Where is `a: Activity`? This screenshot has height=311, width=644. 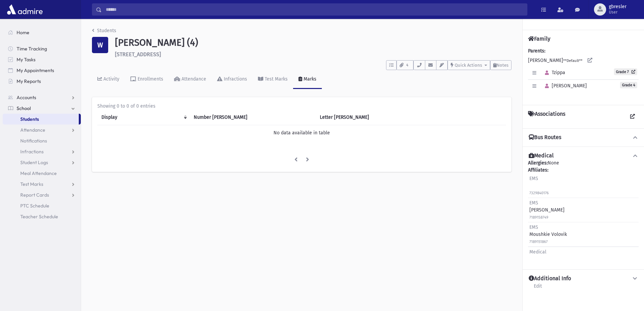
a: Activity is located at coordinates (108, 80).